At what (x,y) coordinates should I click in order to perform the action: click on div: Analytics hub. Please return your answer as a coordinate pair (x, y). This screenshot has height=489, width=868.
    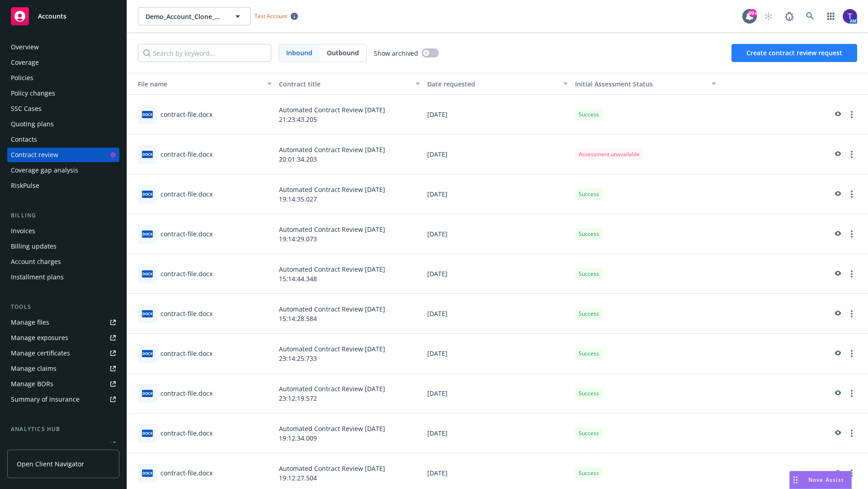
    Looking at the image, I should click on (64, 429).